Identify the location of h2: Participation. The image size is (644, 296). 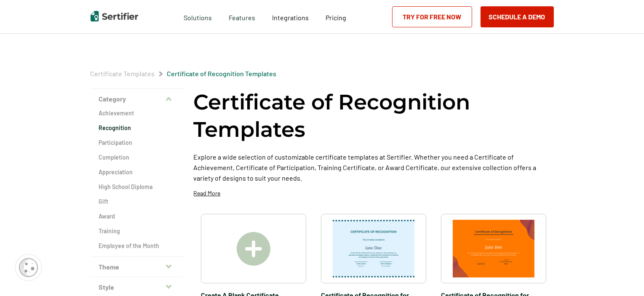
(137, 143).